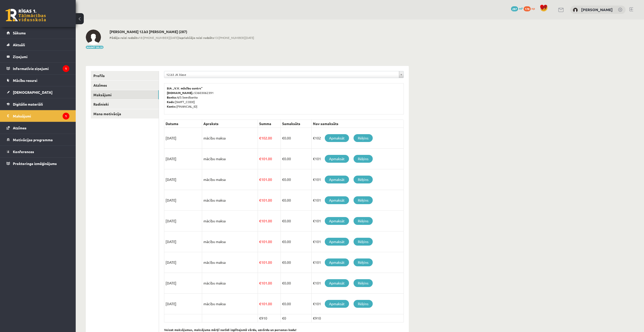  Describe the element at coordinates (533, 8) in the screenshot. I see `span: xp` at that location.